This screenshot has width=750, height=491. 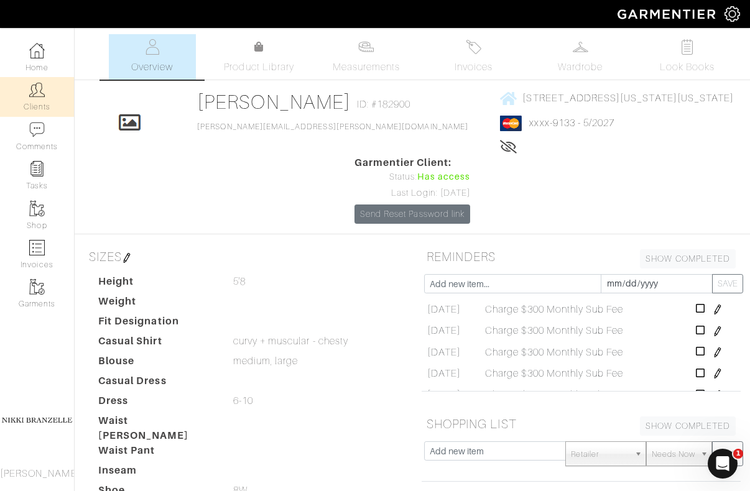 I want to click on span: Retailer, so click(x=600, y=455).